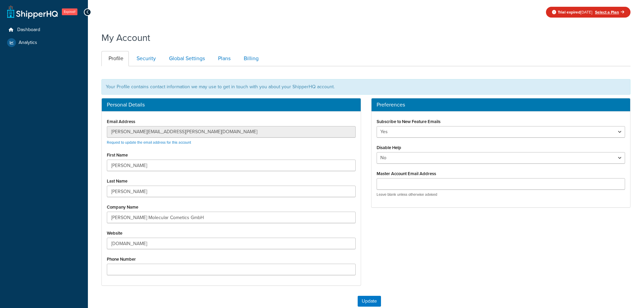 Image resolution: width=644 pixels, height=308 pixels. Describe the element at coordinates (121, 121) in the screenshot. I see `label: Email Address` at that location.